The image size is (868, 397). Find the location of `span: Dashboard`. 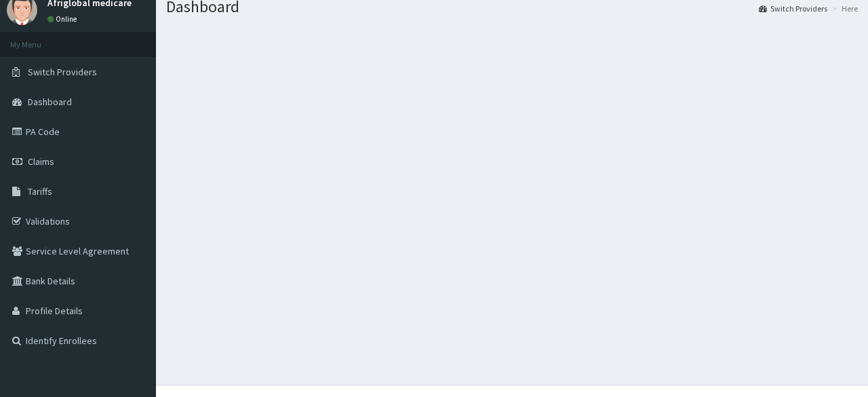

span: Dashboard is located at coordinates (50, 102).